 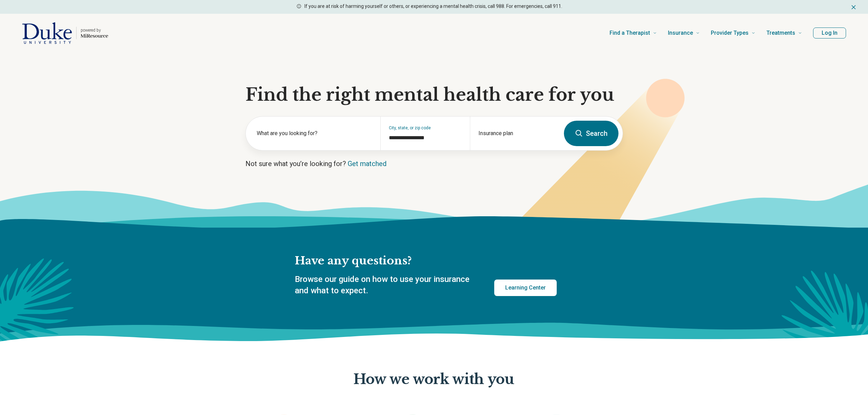 I want to click on span: Find a Therapist, so click(x=630, y=33).